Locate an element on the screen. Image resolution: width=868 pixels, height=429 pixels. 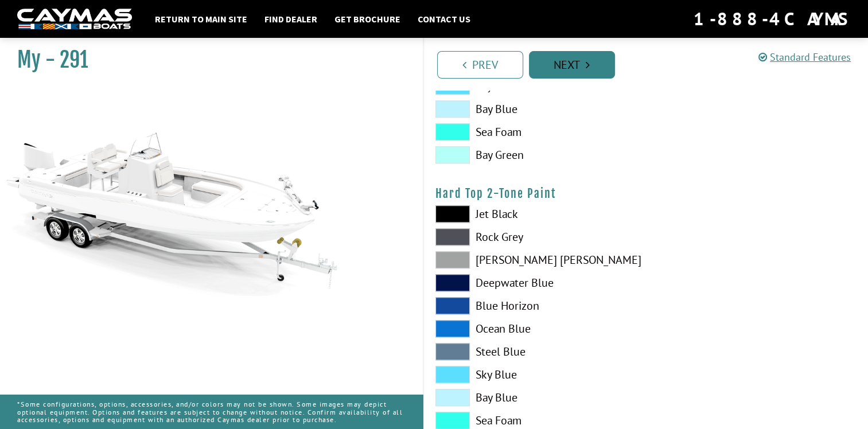
label: Rock Grey is located at coordinates (535, 237).